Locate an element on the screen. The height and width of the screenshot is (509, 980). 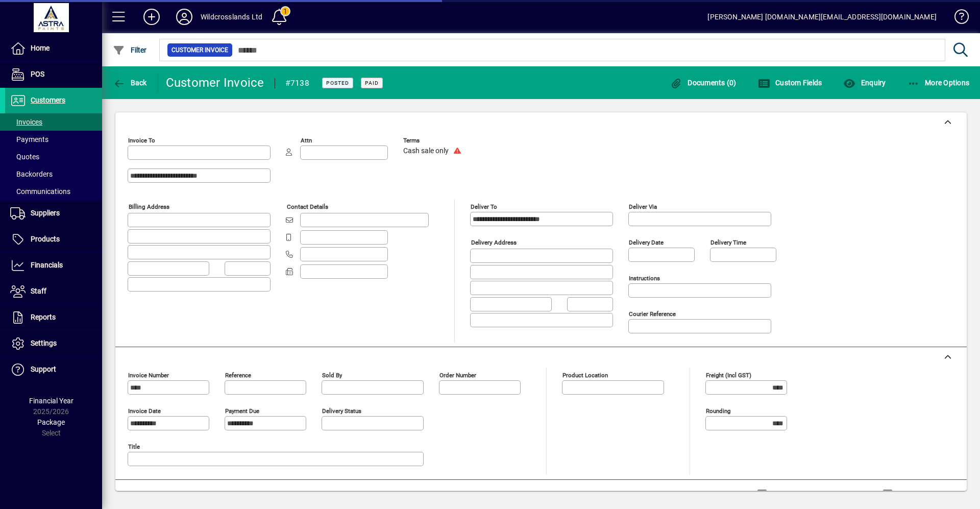
a: Quotes is located at coordinates (53, 156).